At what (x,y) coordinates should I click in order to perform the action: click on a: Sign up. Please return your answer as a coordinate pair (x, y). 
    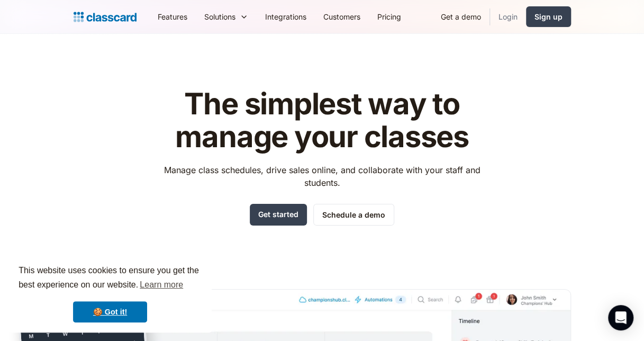
    Looking at the image, I should click on (548, 16).